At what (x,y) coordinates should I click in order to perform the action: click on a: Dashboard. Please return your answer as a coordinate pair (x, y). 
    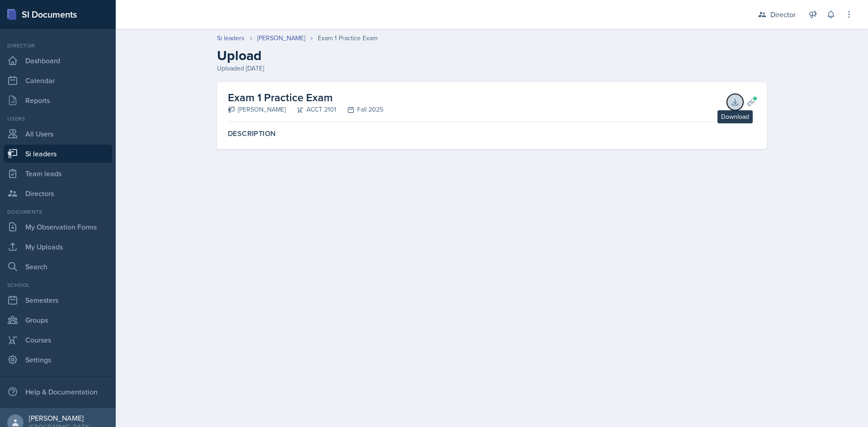
    Looking at the image, I should click on (58, 61).